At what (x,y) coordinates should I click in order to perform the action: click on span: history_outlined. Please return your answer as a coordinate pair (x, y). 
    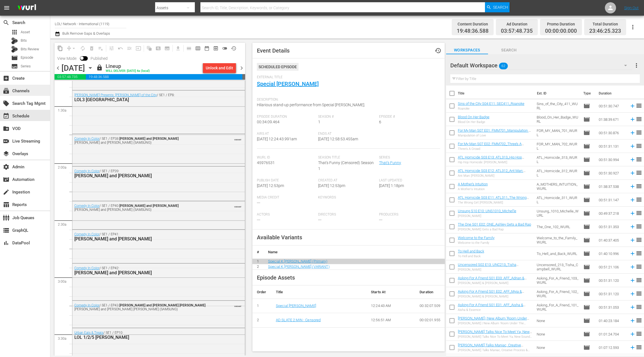
    Looking at the image, I should click on (234, 48).